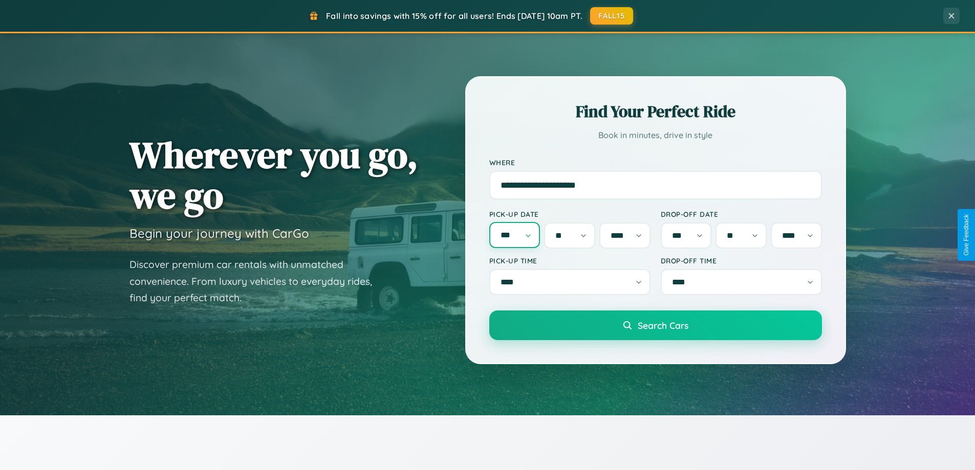  Describe the element at coordinates (570, 214) in the screenshot. I see `label: Pick-up Date` at that location.